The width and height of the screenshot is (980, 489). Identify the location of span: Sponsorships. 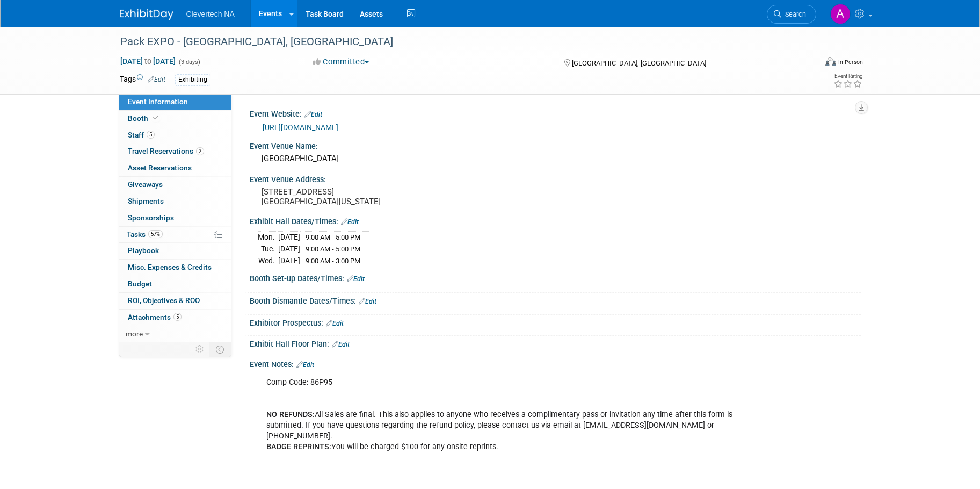
(151, 218).